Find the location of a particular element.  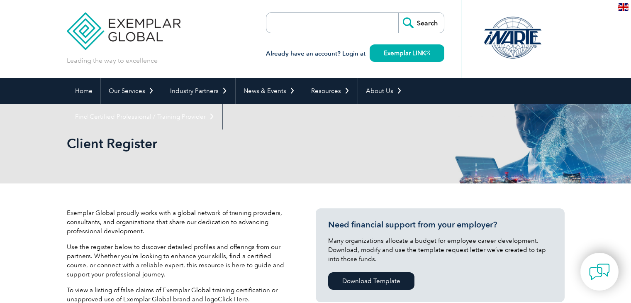

a: Industry Partners is located at coordinates (199, 91).